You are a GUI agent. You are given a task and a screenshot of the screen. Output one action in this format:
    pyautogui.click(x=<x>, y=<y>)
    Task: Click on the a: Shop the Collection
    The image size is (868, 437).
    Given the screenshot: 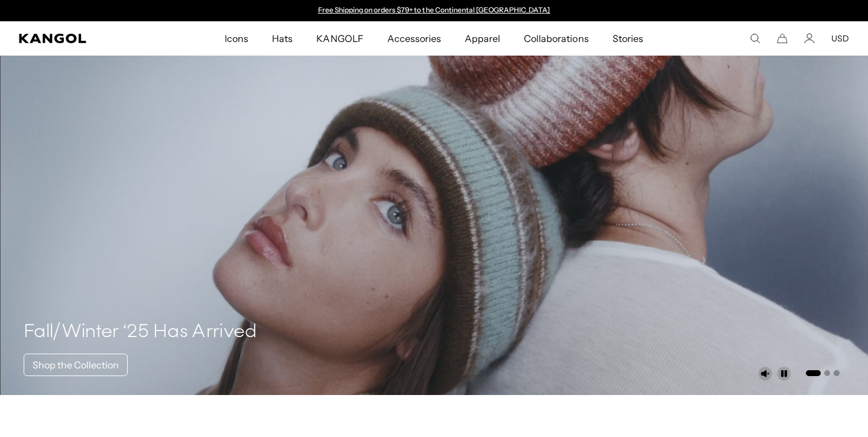 What is the action you would take?
    pyautogui.click(x=76, y=365)
    